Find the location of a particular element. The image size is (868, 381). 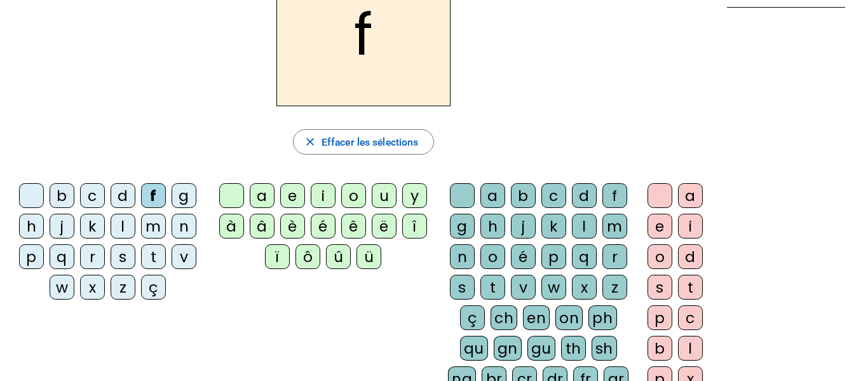

div: à is located at coordinates (231, 226).